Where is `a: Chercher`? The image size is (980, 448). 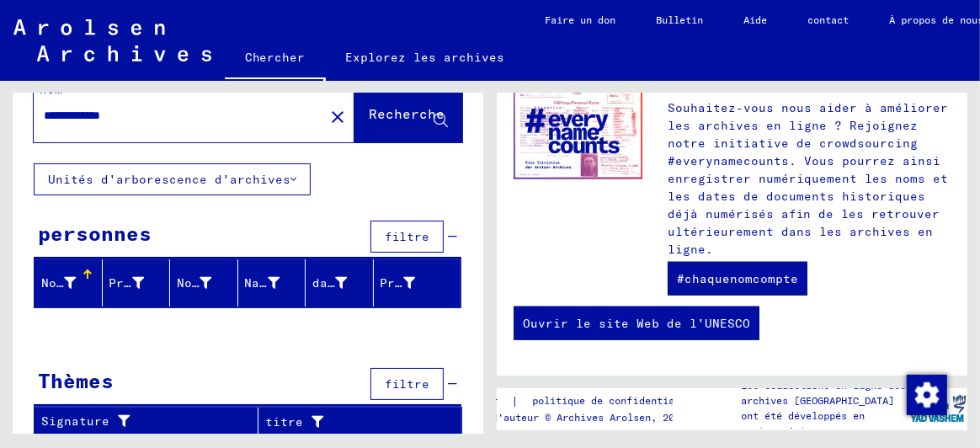 a: Chercher is located at coordinates (275, 59).